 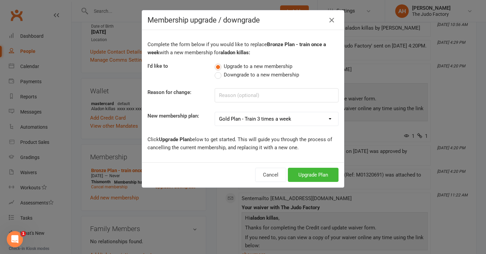 I want to click on button: Cancel, so click(x=271, y=175).